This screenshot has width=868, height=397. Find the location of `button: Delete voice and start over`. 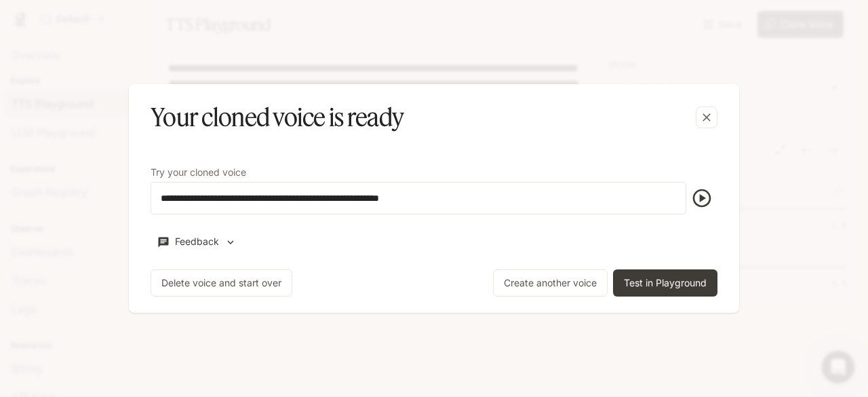

button: Delete voice and start over is located at coordinates (221, 283).